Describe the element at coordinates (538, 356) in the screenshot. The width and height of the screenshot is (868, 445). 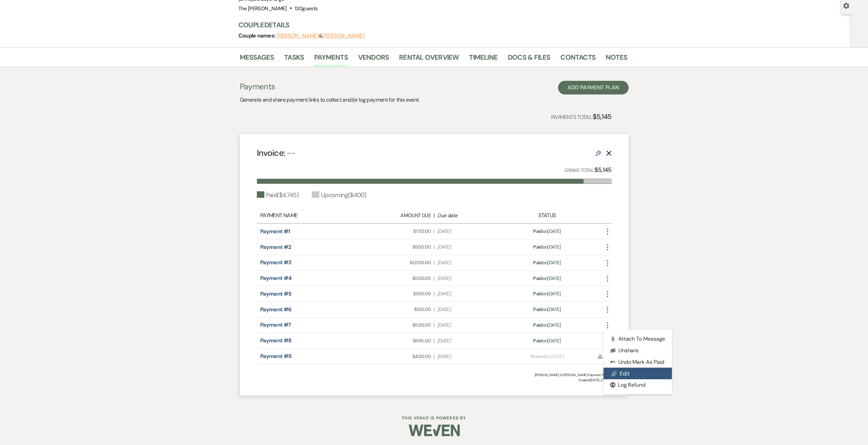
I see `span: Shared` at that location.